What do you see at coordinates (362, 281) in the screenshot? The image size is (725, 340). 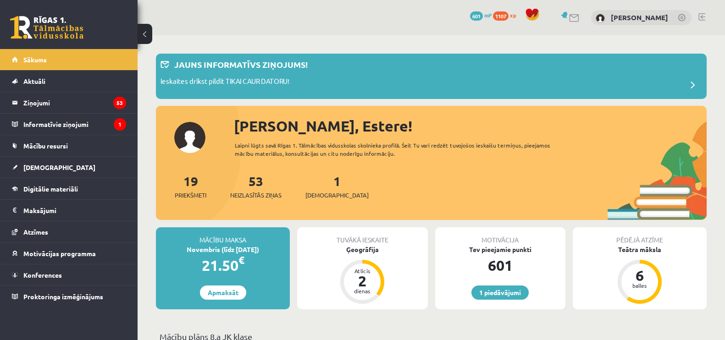 I see `div: 2` at bounding box center [362, 281].